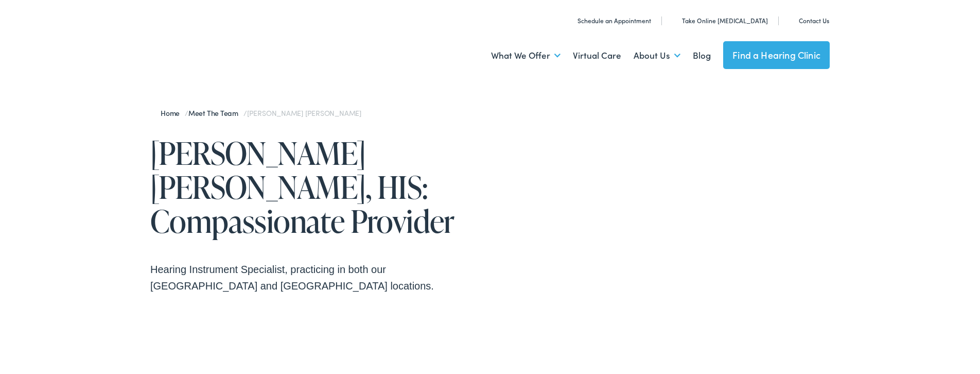 The height and width of the screenshot is (374, 980). Describe the element at coordinates (172, 112) in the screenshot. I see `a: Home` at that location.